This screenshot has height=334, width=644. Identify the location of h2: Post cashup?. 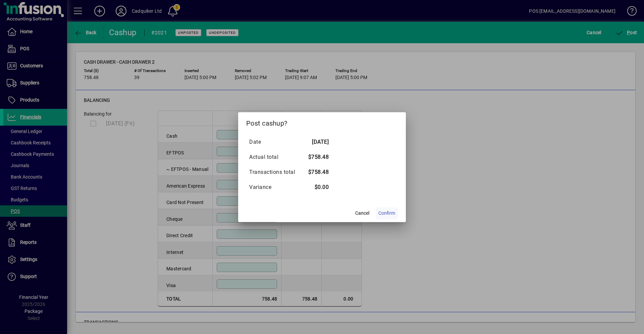
(322, 122).